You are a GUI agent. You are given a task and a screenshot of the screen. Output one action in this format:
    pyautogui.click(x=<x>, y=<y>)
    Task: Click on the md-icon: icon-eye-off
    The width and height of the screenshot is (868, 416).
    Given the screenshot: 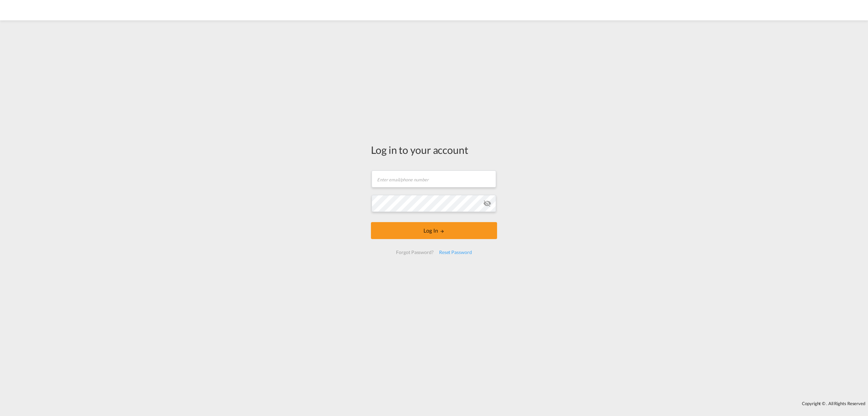 What is the action you would take?
    pyautogui.click(x=487, y=204)
    